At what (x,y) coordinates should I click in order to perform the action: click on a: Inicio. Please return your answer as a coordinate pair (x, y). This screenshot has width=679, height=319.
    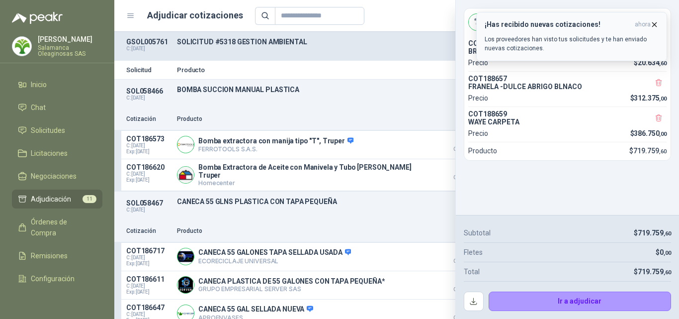
    Looking at the image, I should click on (57, 84).